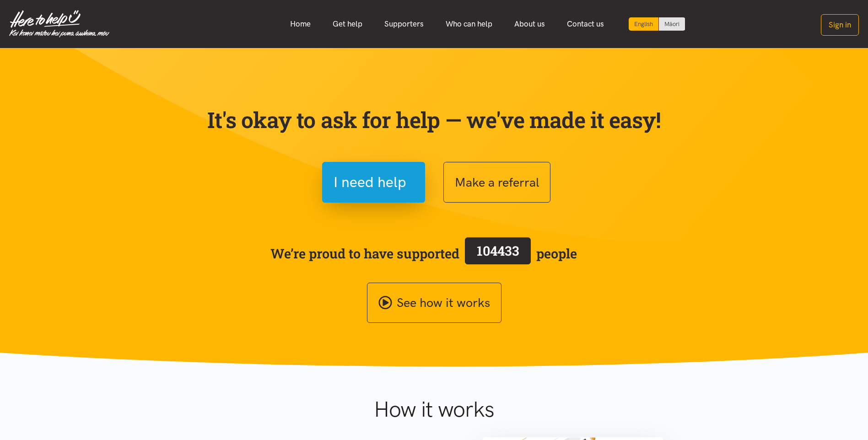  What do you see at coordinates (671, 24) in the screenshot?
I see `a: Switch to Te Reo Māori` at bounding box center [671, 24].